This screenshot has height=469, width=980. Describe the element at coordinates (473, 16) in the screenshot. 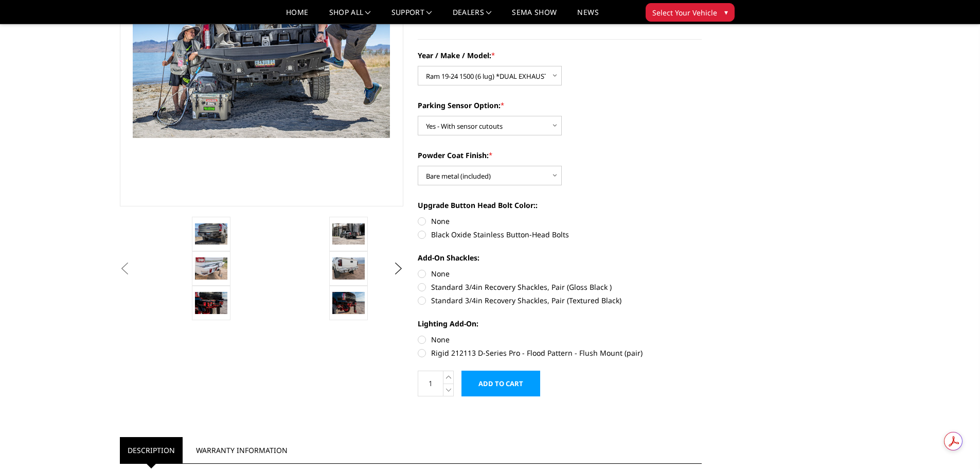

I see `a: Dealers` at that location.